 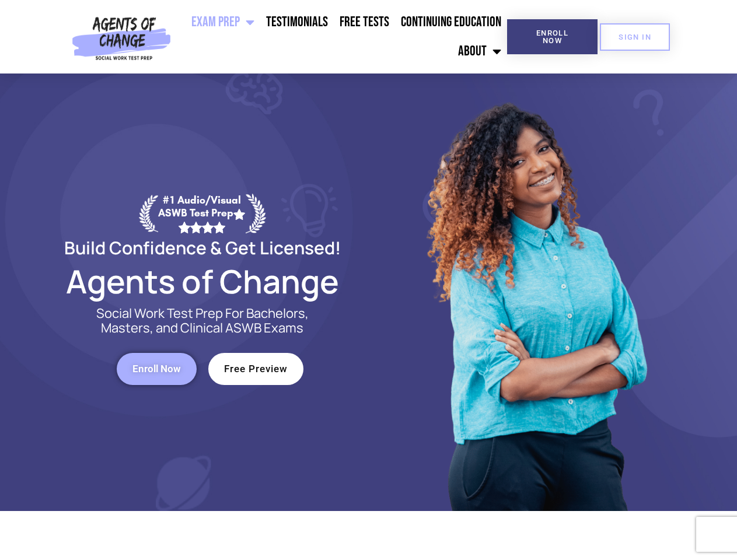 What do you see at coordinates (635, 37) in the screenshot?
I see `a: SIGN IN` at bounding box center [635, 37].